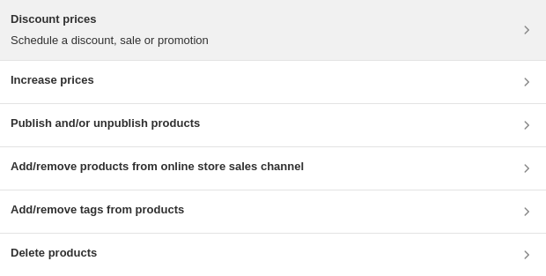 The width and height of the screenshot is (546, 276). What do you see at coordinates (109, 19) in the screenshot?
I see `h3: Discount prices` at bounding box center [109, 19].